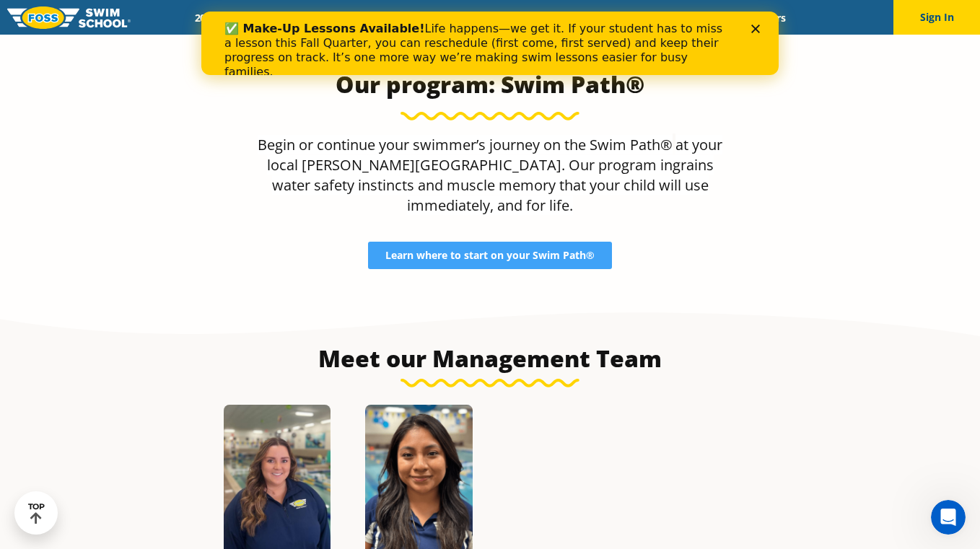 The width and height of the screenshot is (980, 549). Describe the element at coordinates (227, 17) in the screenshot. I see `a: 2025 Calendar` at that location.